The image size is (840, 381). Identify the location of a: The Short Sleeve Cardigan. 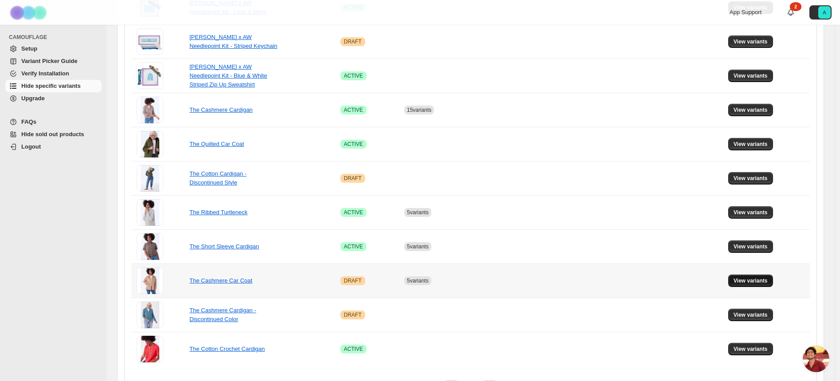
(224, 246).